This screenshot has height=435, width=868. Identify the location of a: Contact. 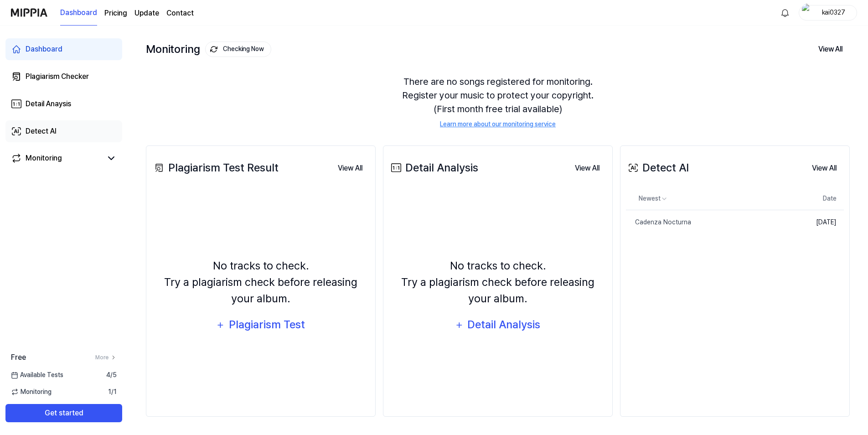
(180, 13).